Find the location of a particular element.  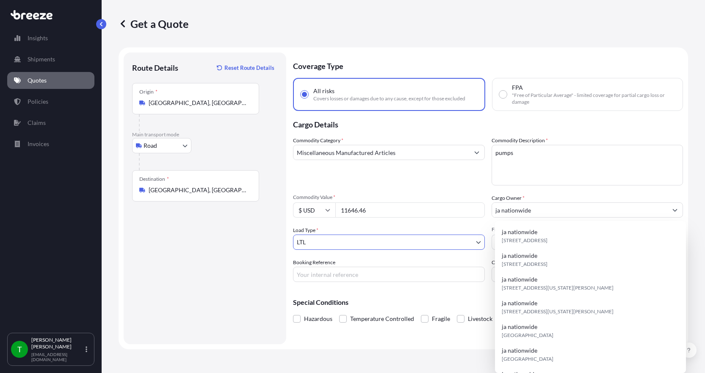

div: Destination is located at coordinates (154, 179).